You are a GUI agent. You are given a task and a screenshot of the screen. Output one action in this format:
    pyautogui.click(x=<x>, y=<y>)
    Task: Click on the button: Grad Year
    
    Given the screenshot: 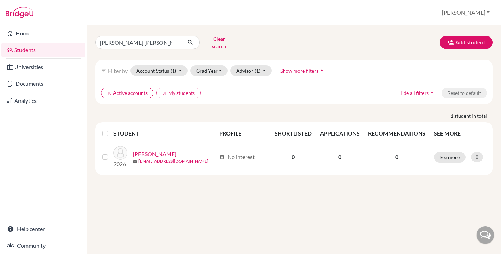 What is the action you would take?
    pyautogui.click(x=209, y=71)
    